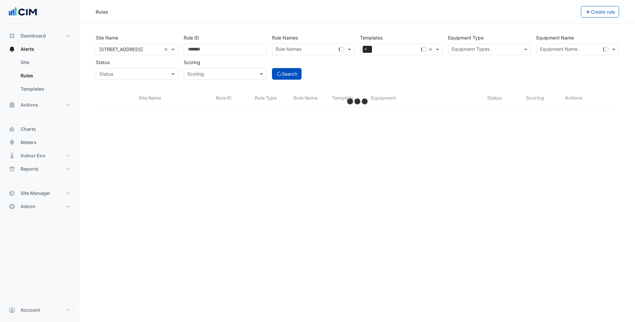 This screenshot has height=322, width=635. Describe the element at coordinates (555, 38) in the screenshot. I see `label: Equipment Name` at that location.